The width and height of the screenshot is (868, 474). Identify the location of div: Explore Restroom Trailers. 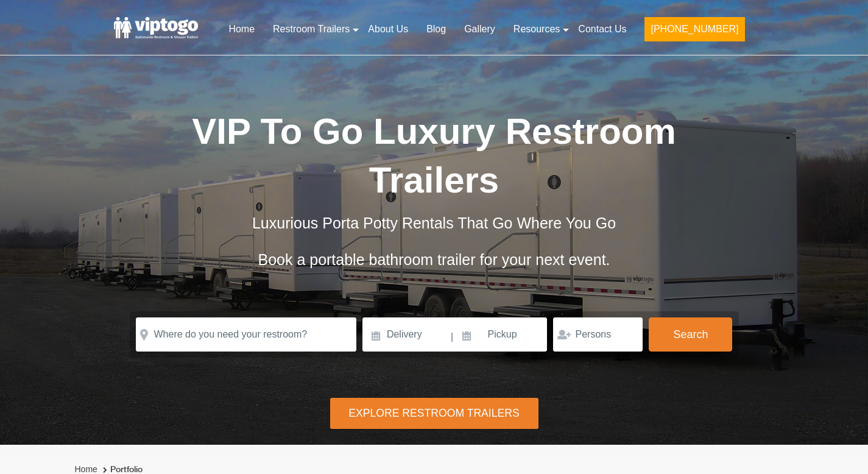
(434, 413).